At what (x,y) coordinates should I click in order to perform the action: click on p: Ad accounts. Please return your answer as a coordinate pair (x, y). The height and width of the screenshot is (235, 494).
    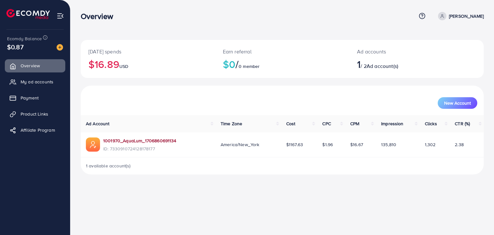
    Looking at the image, I should click on (400, 52).